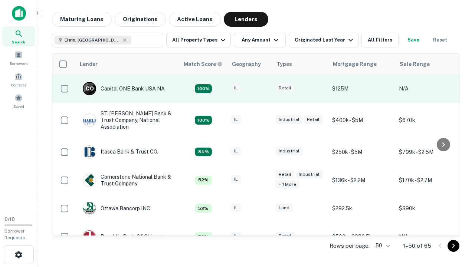 This screenshot has height=267, width=475. What do you see at coordinates (89, 64) in the screenshot?
I see `div: Lender` at bounding box center [89, 64].